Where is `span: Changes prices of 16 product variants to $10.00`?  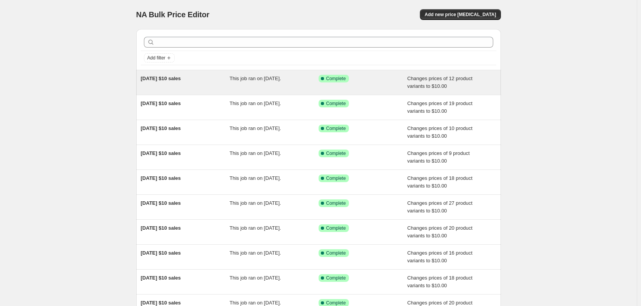 span: Changes prices of 16 product variants to $10.00 is located at coordinates (440, 257).